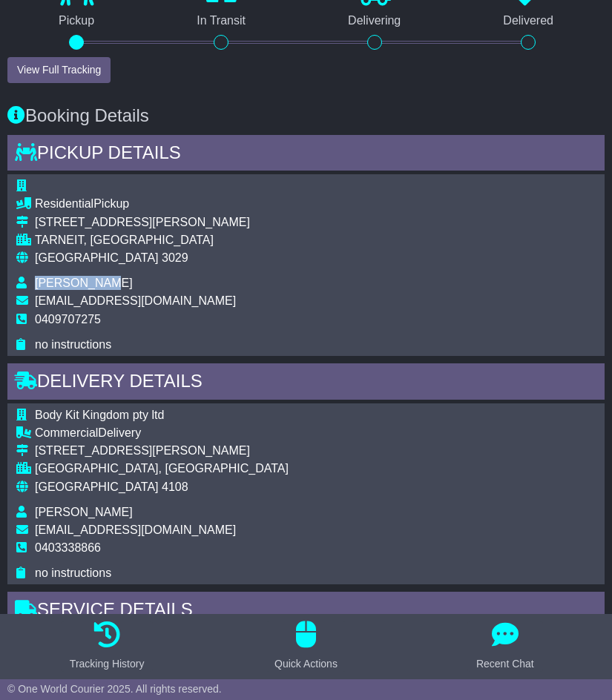  What do you see at coordinates (64, 203) in the screenshot?
I see `span: Residential` at bounding box center [64, 203].